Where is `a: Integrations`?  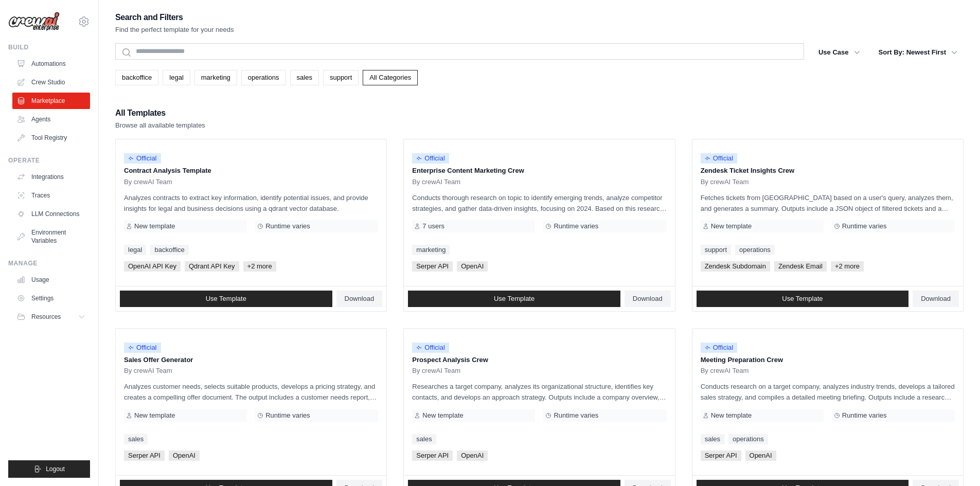
a: Integrations is located at coordinates (51, 177).